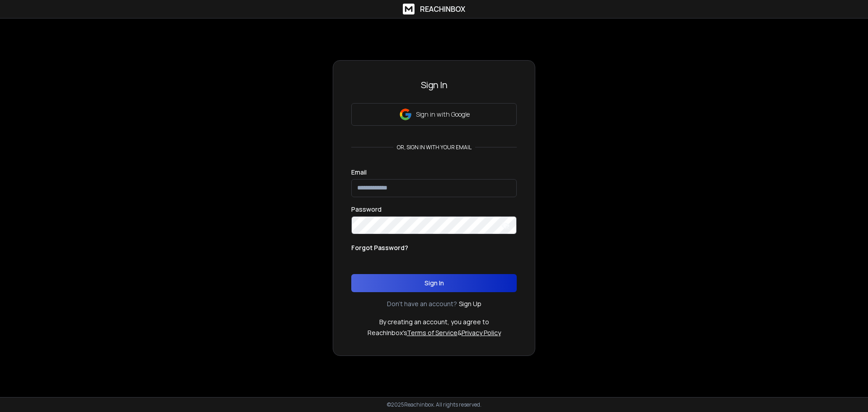 This screenshot has width=868, height=412. I want to click on a: ReachInbox, so click(434, 9).